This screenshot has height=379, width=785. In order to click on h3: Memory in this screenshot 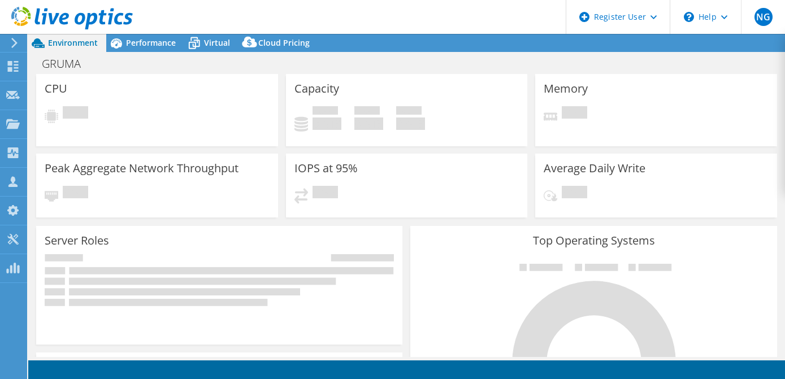, I will do `click(566, 89)`.